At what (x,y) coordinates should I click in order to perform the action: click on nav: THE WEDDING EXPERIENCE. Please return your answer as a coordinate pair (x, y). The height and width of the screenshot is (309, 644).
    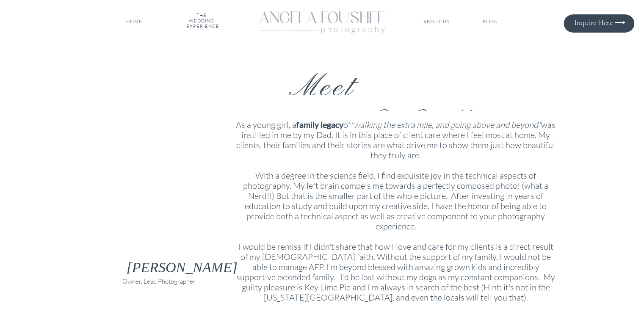
    Looking at the image, I should click on (202, 22).